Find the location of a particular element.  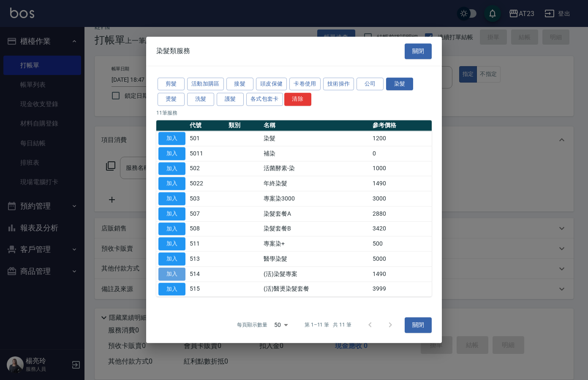

button: 清除 is located at coordinates (298, 100).